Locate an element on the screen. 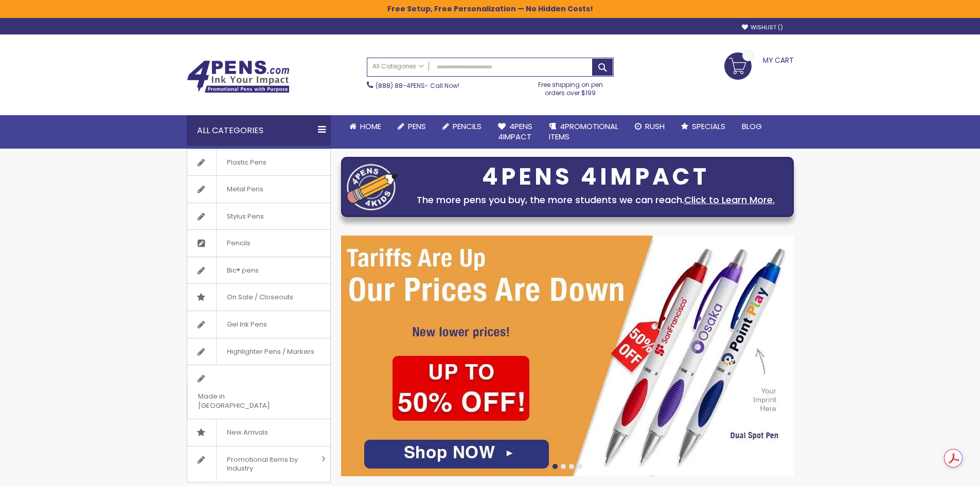  img: four_pen_logo.png is located at coordinates (372, 187).